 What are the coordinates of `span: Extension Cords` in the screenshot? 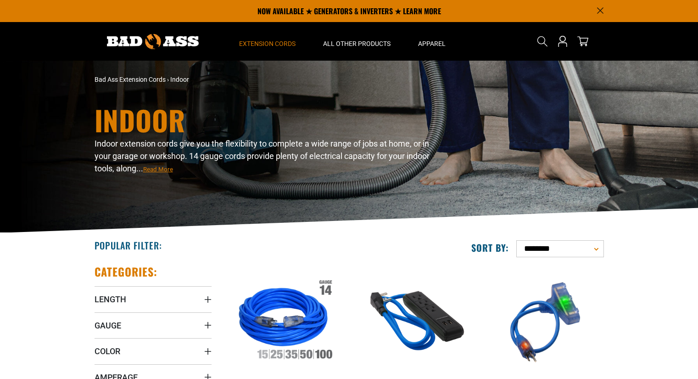 It's located at (267, 44).